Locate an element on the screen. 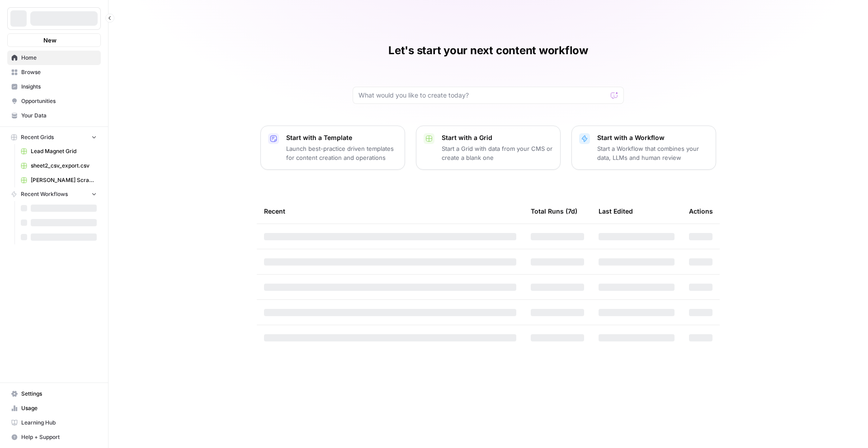  span: Insights is located at coordinates (59, 87).